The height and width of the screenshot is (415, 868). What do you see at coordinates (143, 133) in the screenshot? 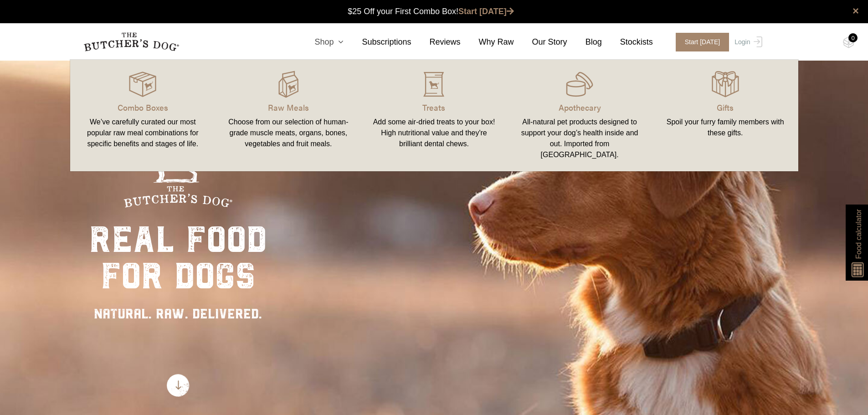
I see `div: We’ve carefully curated our most popular raw meal combinations for specific benefits and stages o...` at bounding box center [143, 133].